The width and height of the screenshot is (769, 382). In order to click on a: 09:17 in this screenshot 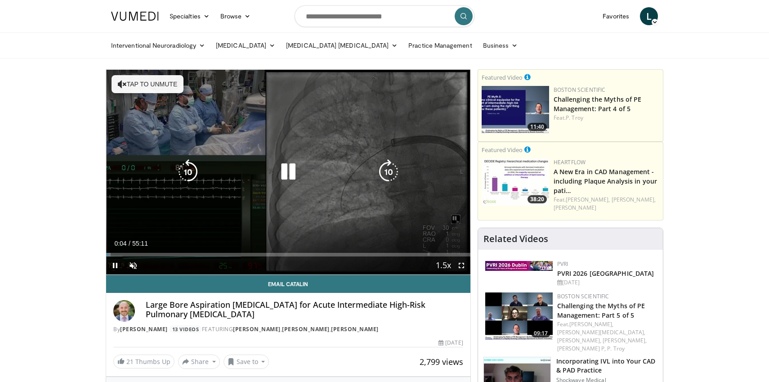, I will do `click(519, 316)`.